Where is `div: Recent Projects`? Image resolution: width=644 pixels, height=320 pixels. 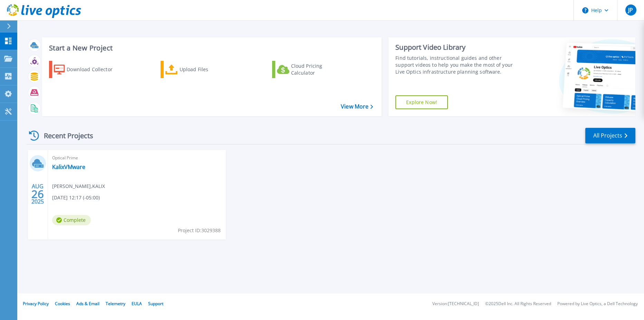
div: Recent Projects is located at coordinates (65, 135).